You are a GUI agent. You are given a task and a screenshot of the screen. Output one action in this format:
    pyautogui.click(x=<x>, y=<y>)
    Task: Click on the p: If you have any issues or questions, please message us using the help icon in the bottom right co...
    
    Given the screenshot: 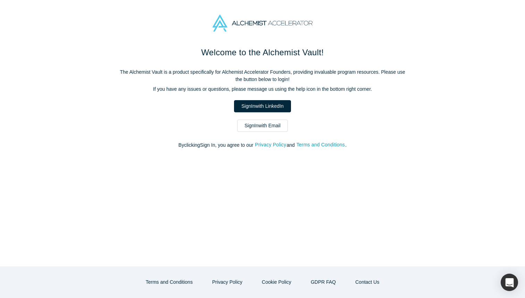 What is the action you would take?
    pyautogui.click(x=262, y=89)
    